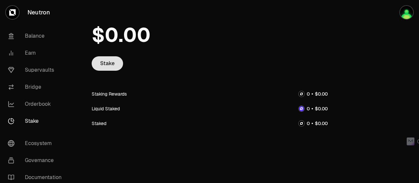  What do you see at coordinates (37, 53) in the screenshot?
I see `a: Earn` at bounding box center [37, 53].